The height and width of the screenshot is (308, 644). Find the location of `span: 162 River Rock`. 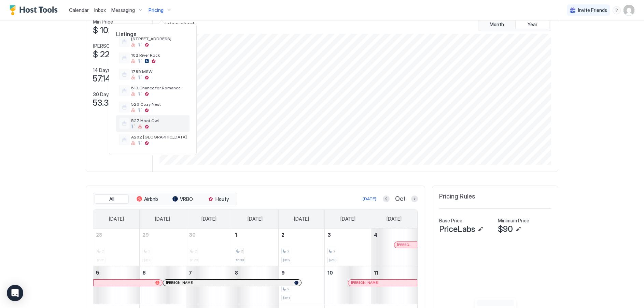

span: 162 River Rock is located at coordinates (159, 55).